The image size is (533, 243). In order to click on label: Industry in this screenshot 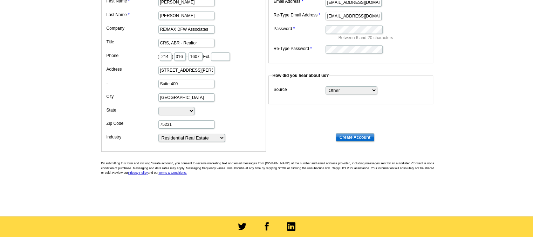, I will do `click(132, 137)`.